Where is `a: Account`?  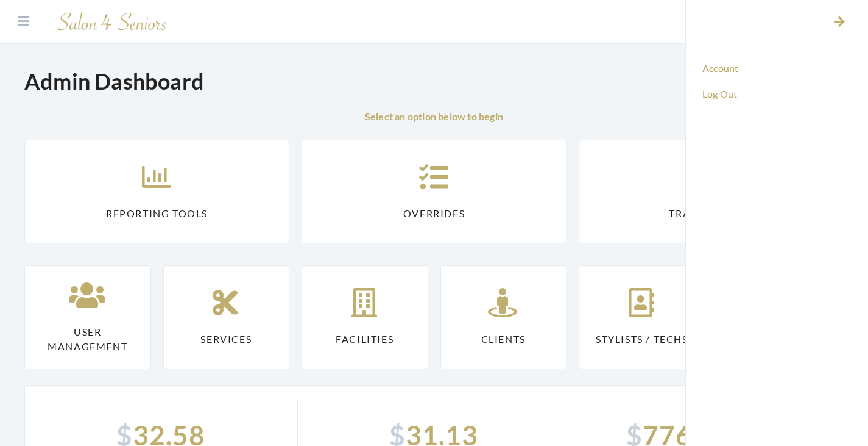
a: Account is located at coordinates (776, 69).